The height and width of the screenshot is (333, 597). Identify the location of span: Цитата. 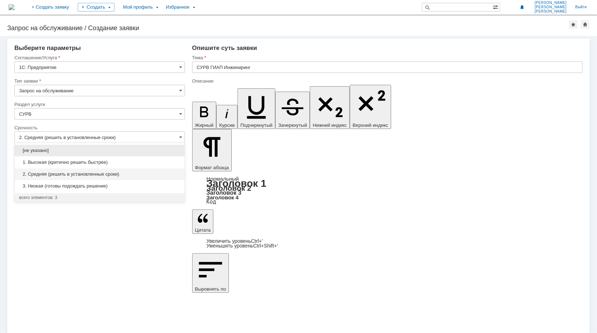
(203, 230).